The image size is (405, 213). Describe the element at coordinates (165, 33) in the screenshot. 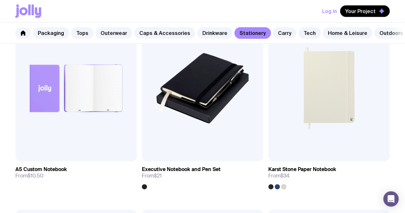

I see `a: Caps & Accessories` at that location.